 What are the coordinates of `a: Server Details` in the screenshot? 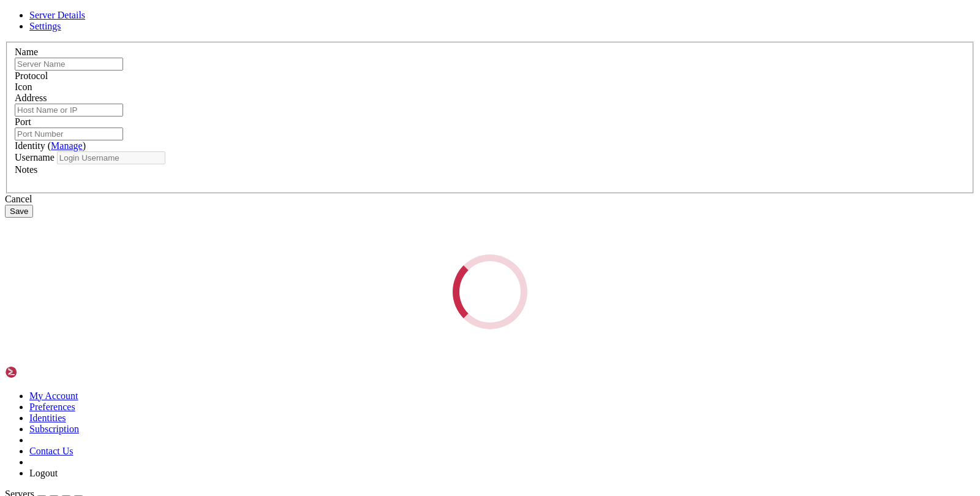 It's located at (57, 15).